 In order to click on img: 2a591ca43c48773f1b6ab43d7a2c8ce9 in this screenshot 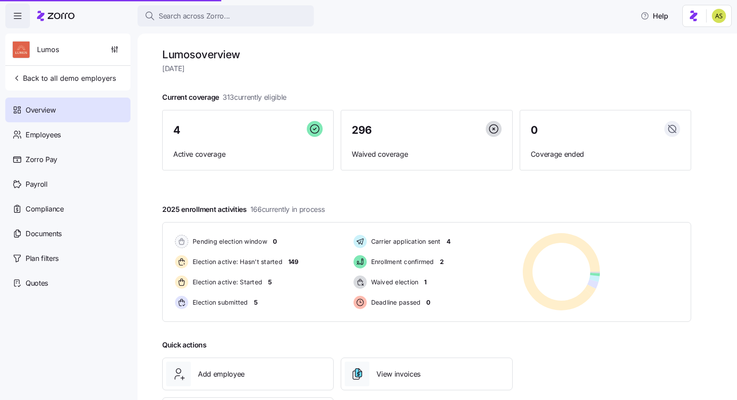, I will do `click(719, 16)`.